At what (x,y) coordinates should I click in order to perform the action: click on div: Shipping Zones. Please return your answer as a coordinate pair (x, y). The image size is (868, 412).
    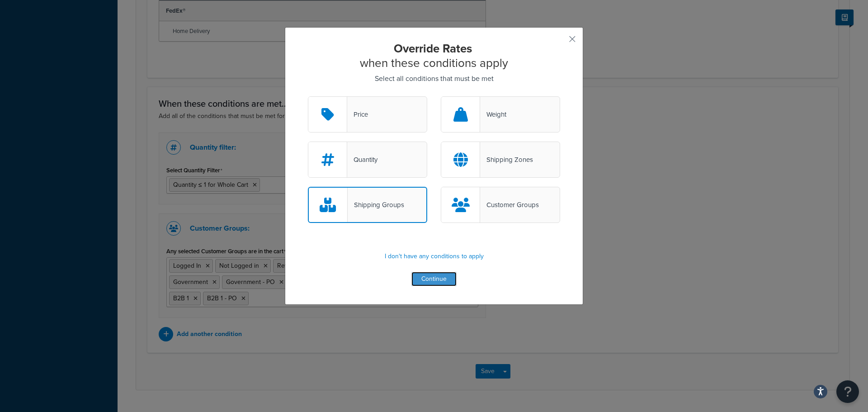
    Looking at the image, I should click on (506, 160).